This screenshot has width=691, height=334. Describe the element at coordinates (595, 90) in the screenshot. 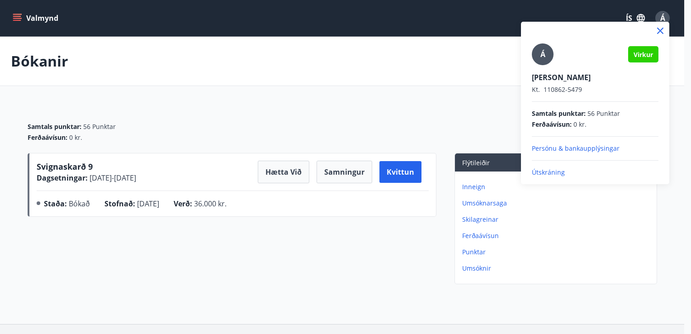

I see `p: 110862-5479` at that location.